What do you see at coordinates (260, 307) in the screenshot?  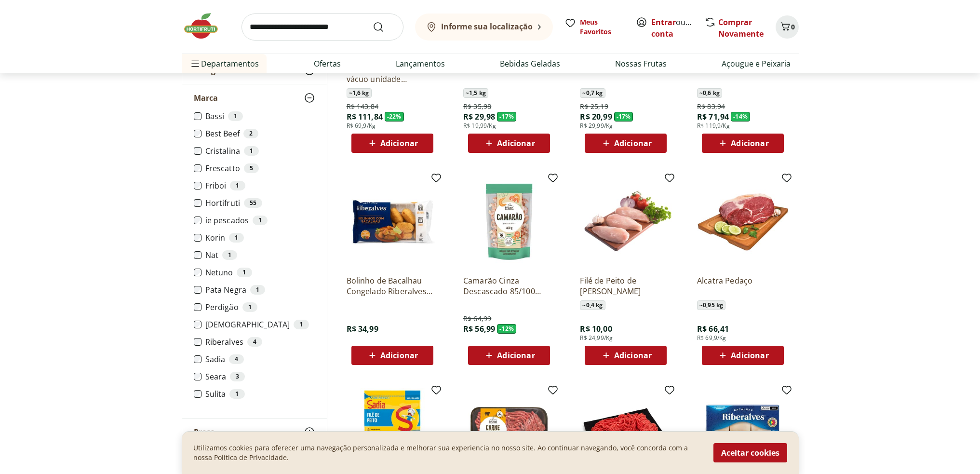 I see `label: Perdigão` at bounding box center [260, 307].